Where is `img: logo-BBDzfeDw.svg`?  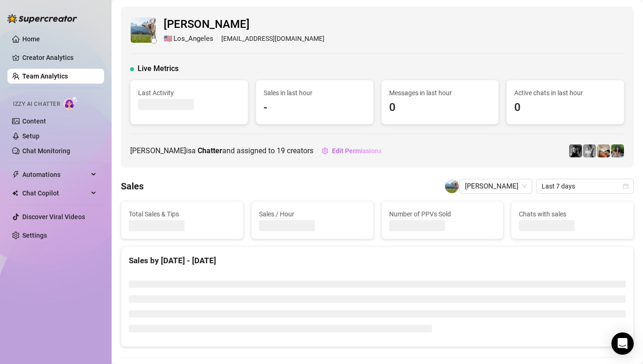 img: logo-BBDzfeDw.svg is located at coordinates (42, 19).